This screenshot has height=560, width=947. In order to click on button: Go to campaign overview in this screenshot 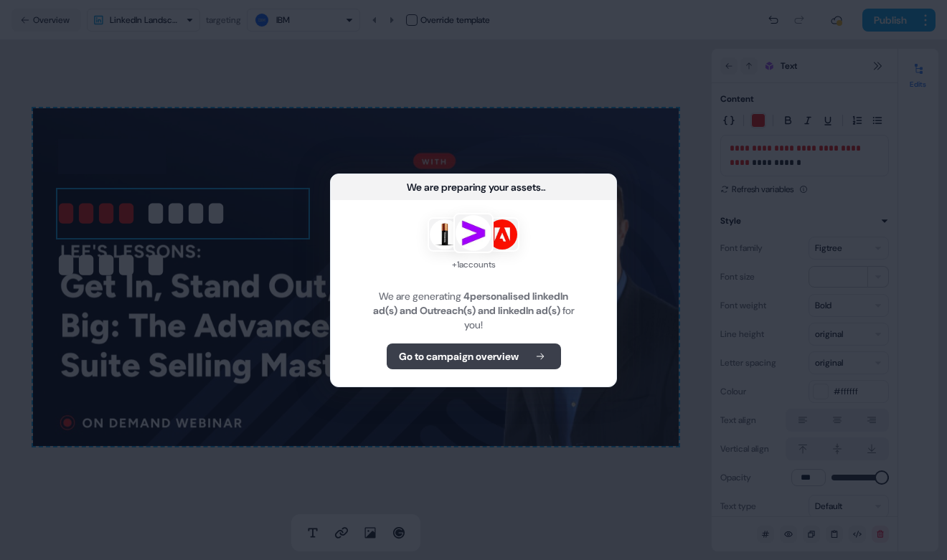, I will do `click(473, 356)`.